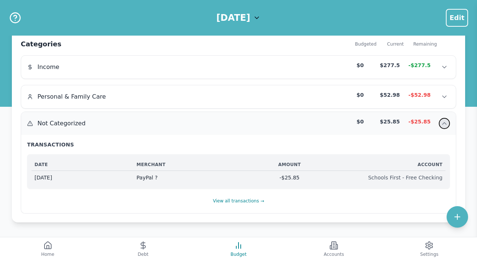 Image resolution: width=477 pixels, height=261 pixels. What do you see at coordinates (289, 165) in the screenshot?
I see `div: Amount` at bounding box center [289, 165].